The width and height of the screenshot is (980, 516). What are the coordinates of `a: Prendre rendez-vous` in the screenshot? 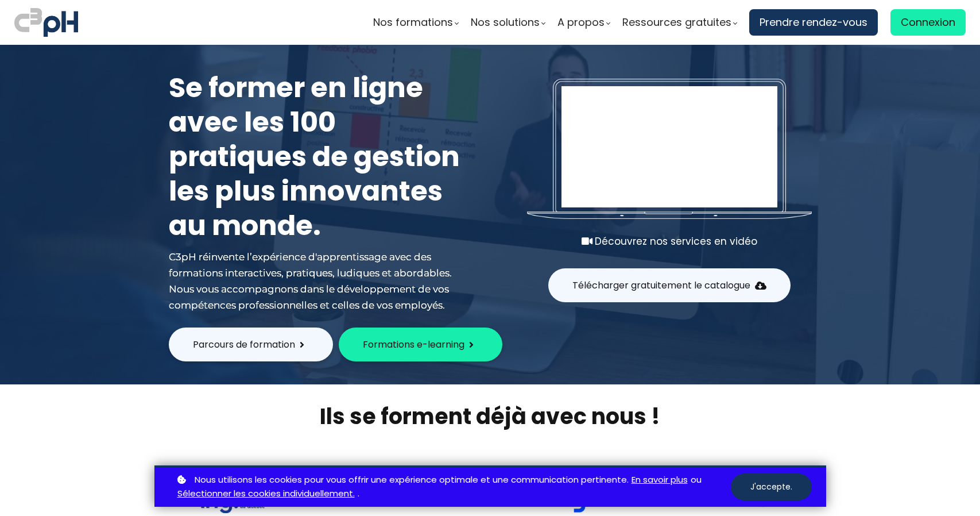 It's located at (813, 23).